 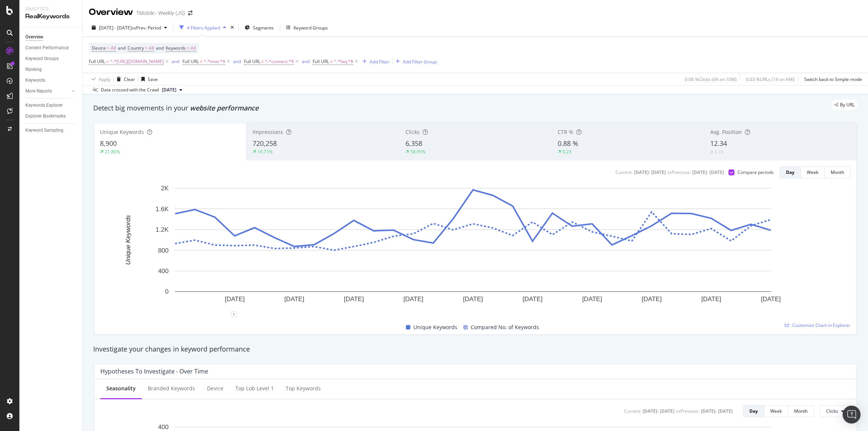 I want to click on div: Month, so click(x=838, y=172).